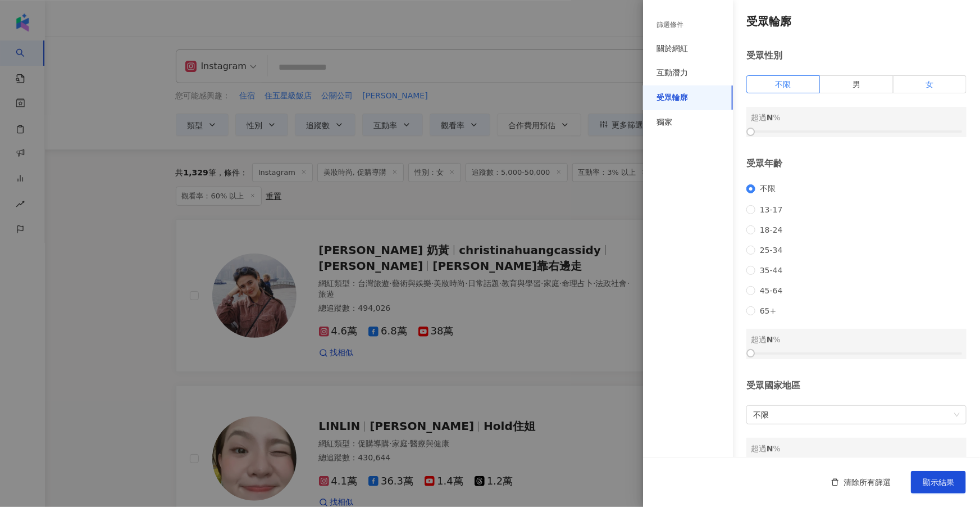  I want to click on div: 受眾年齡, so click(857, 164).